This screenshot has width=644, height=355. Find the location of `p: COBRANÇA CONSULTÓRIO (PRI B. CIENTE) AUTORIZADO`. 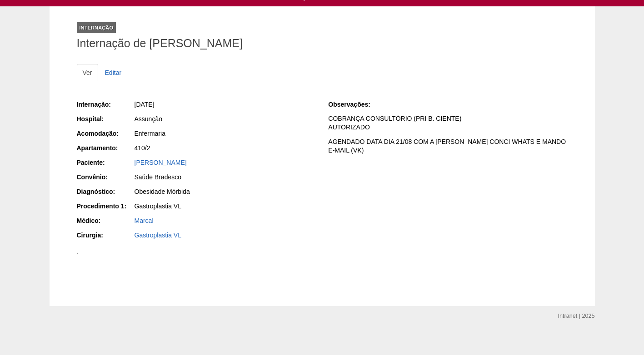

p: COBRANÇA CONSULTÓRIO (PRI B. CIENTE) AUTORIZADO is located at coordinates (447, 123).